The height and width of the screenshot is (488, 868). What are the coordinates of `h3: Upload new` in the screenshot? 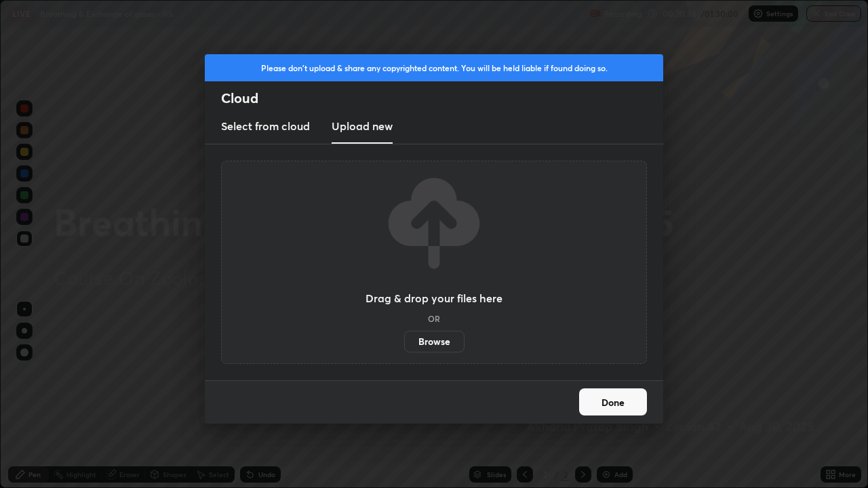 It's located at (362, 126).